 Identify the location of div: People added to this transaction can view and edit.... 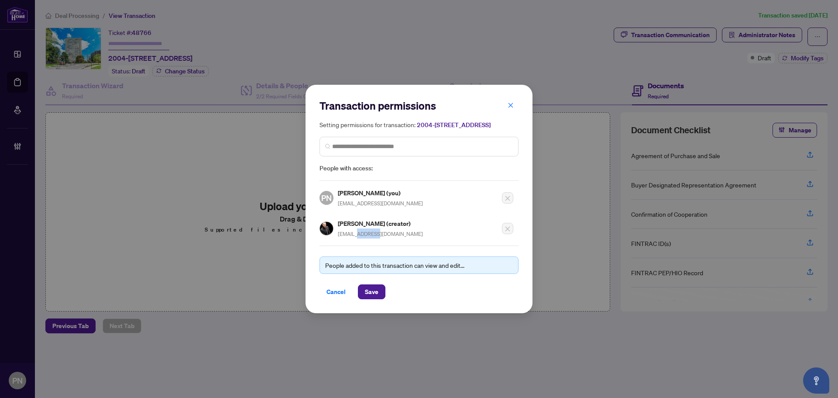
(419, 265).